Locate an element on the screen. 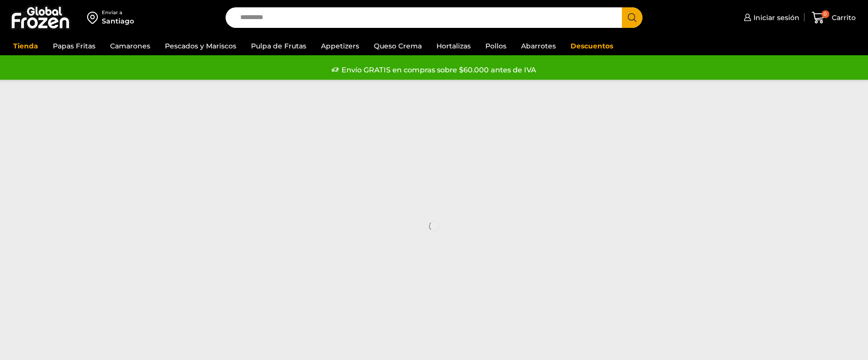 The height and width of the screenshot is (360, 868). a: Abarrotes is located at coordinates (538, 46).